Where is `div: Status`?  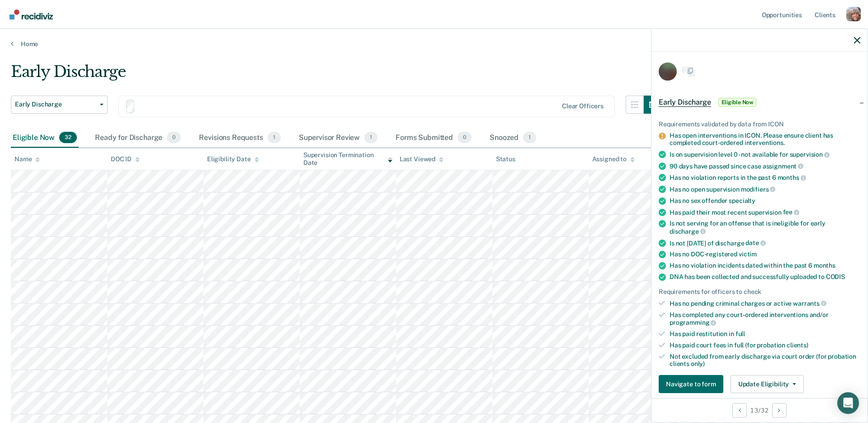 div: Status is located at coordinates (506, 159).